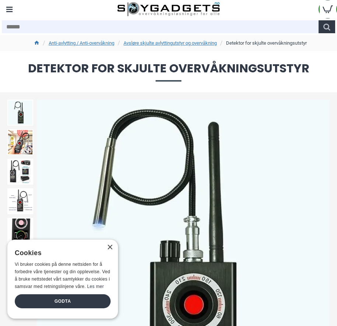 This screenshot has height=326, width=337. What do you see at coordinates (110, 247) in the screenshot?
I see `div: Close` at bounding box center [110, 247].